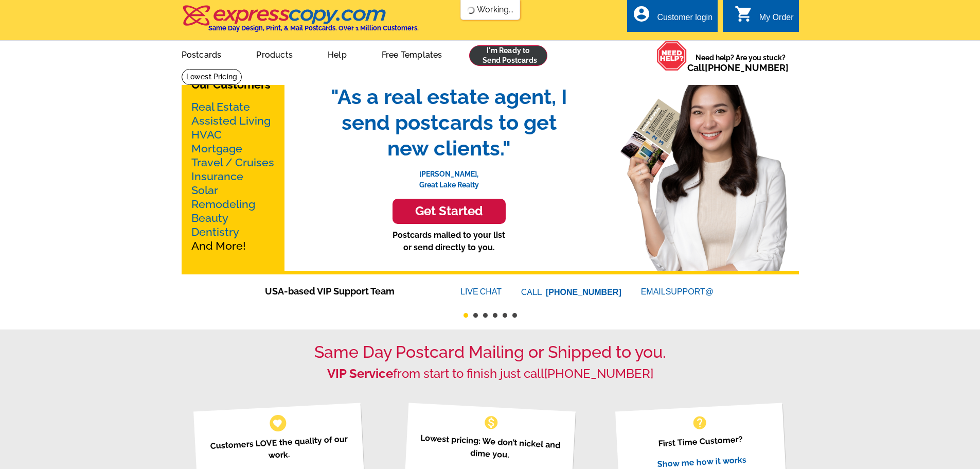  I want to click on a: EMAILSUPPORT@, so click(678, 291).